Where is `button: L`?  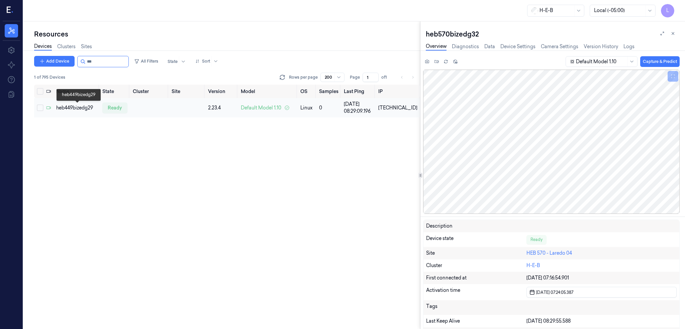
button: L is located at coordinates (668, 11).